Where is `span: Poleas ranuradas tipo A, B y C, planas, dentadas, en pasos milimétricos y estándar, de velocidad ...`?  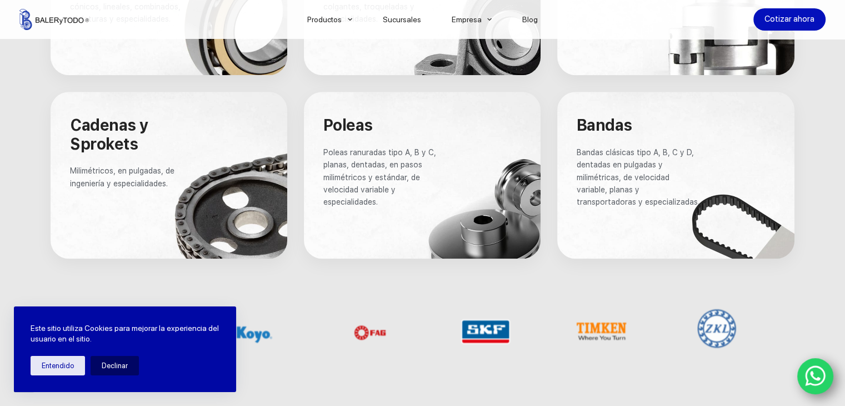
span: Poleas ranuradas tipo A, B y C, planas, dentadas, en pasos milimétricos y estándar, de velocidad ... is located at coordinates (381, 177).